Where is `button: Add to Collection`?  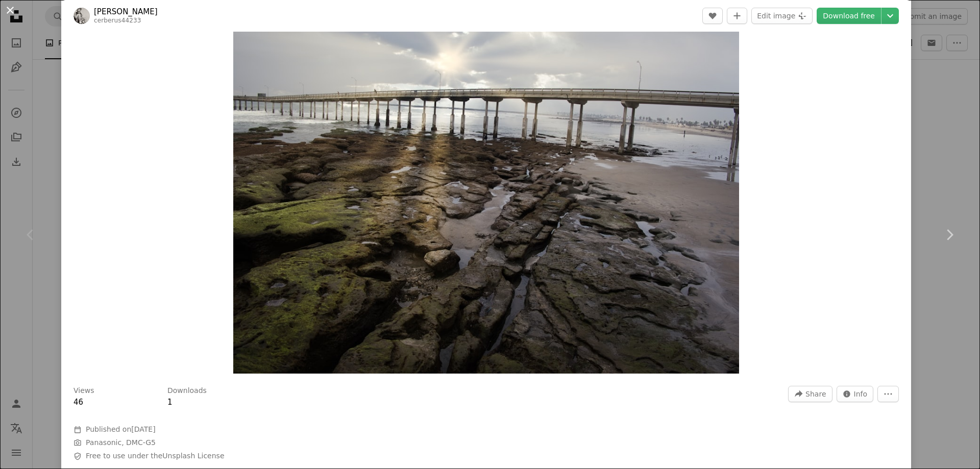 button: Add to Collection is located at coordinates (737, 16).